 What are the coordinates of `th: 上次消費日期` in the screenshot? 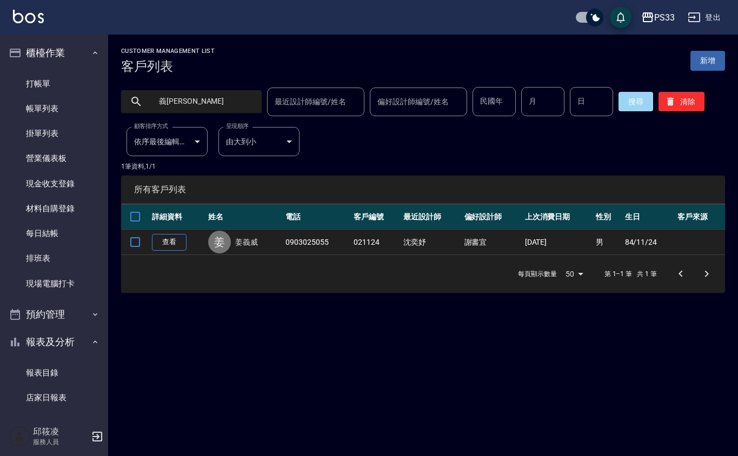 It's located at (558, 217).